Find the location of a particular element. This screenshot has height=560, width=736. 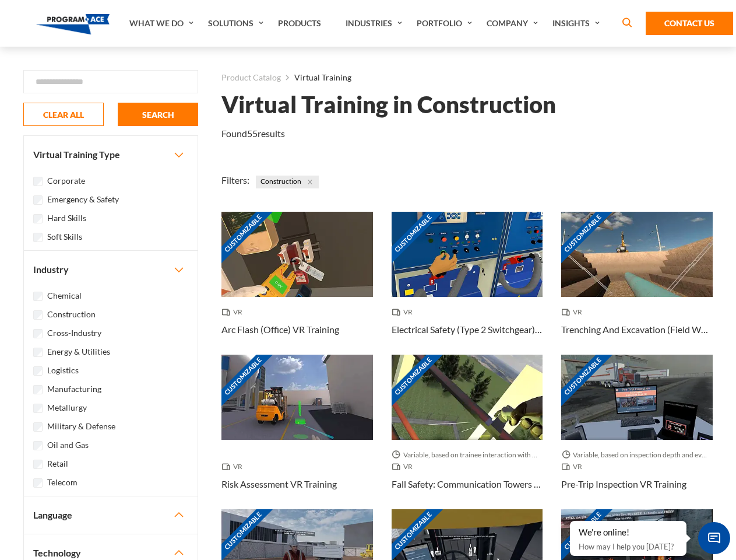

li: Virtual Training is located at coordinates (316, 77).